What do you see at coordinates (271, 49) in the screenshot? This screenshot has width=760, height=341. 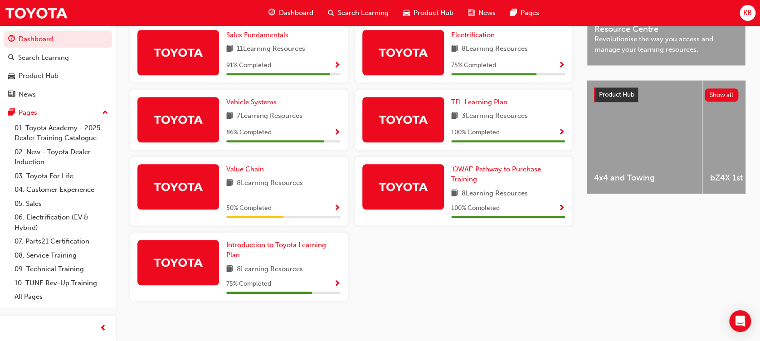 I see `span: 11 Learning Resources` at bounding box center [271, 49].